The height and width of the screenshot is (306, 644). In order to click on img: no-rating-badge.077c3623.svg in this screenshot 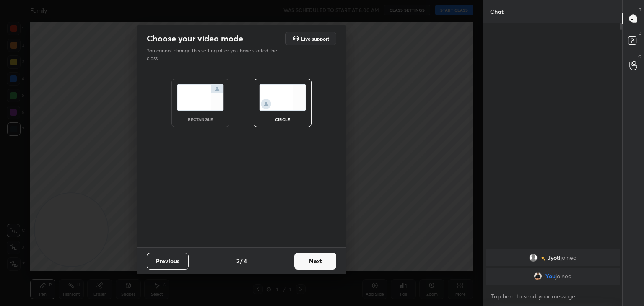, I will do `click(543, 258)`.